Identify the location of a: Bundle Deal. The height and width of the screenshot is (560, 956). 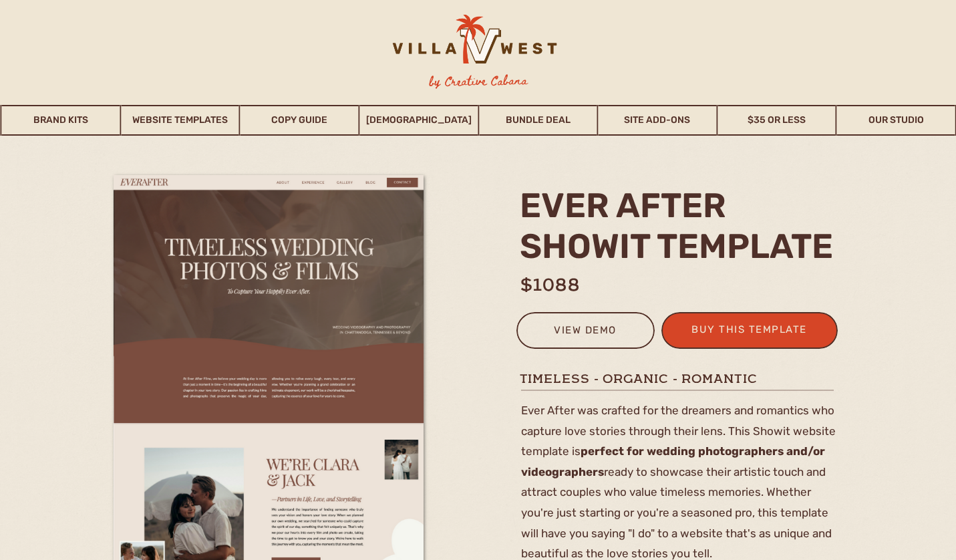
(538, 120).